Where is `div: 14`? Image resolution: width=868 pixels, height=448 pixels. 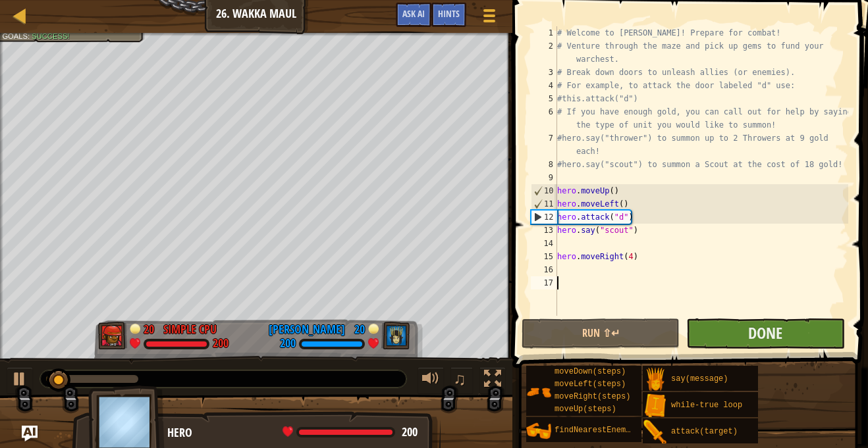
div: 14 is located at coordinates (544, 244).